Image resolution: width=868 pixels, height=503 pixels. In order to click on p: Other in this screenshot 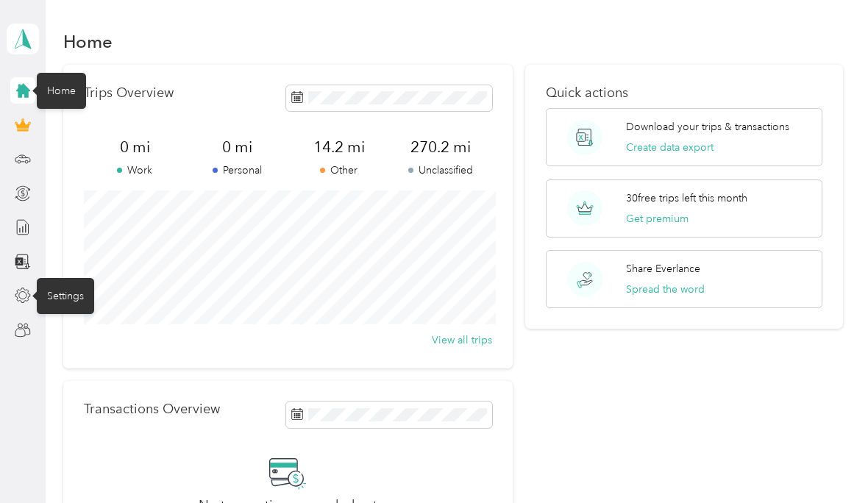, I will do `click(338, 170)`.